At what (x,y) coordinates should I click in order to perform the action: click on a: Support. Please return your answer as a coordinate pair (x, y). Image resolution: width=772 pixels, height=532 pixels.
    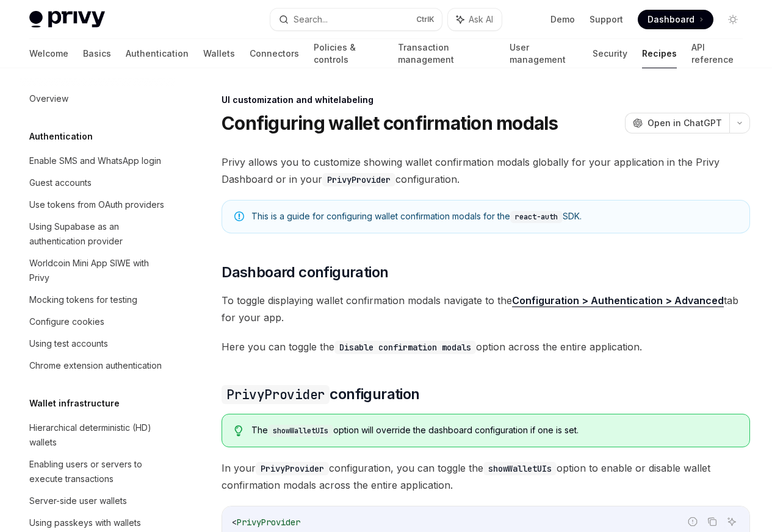
    Looking at the image, I should click on (606, 19).